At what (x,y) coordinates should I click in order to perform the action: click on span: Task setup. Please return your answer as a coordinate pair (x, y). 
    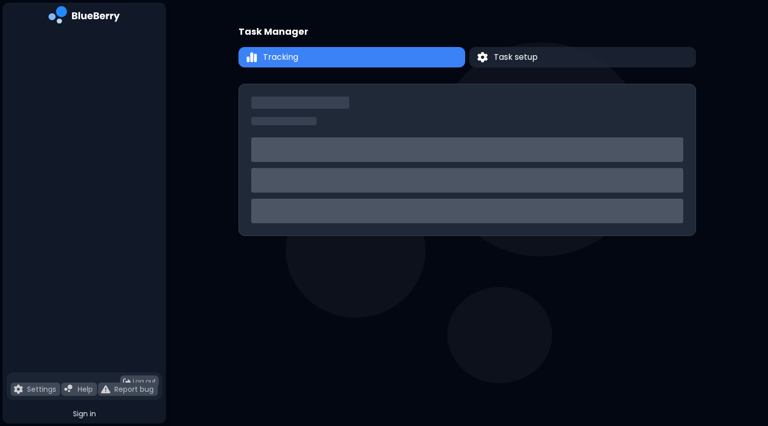
    Looking at the image, I should click on (516, 57).